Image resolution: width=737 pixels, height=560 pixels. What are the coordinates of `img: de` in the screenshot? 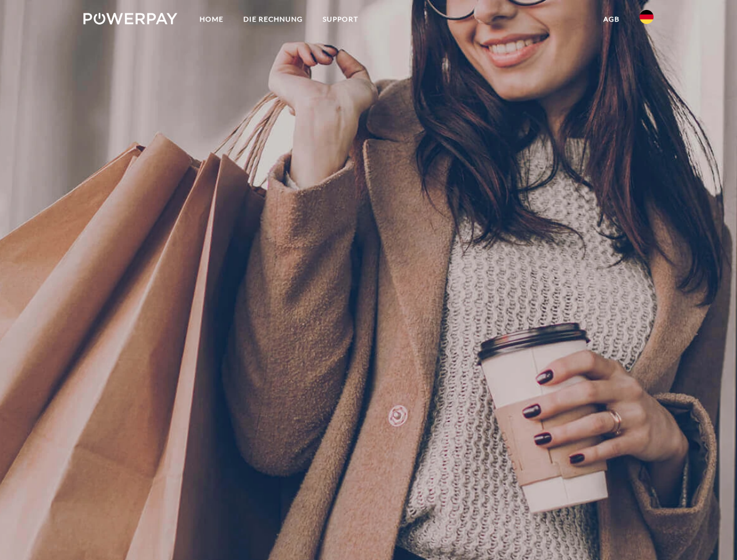 It's located at (646, 17).